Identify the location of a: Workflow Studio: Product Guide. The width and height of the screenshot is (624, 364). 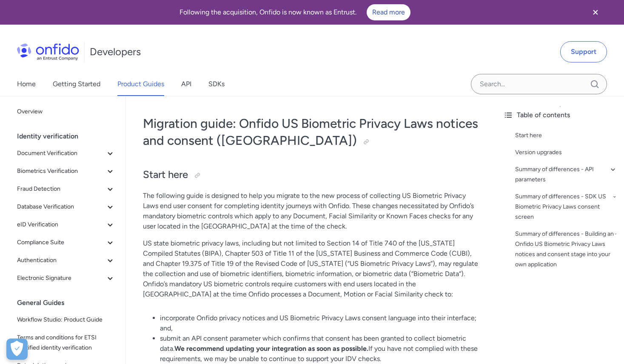
(66, 320).